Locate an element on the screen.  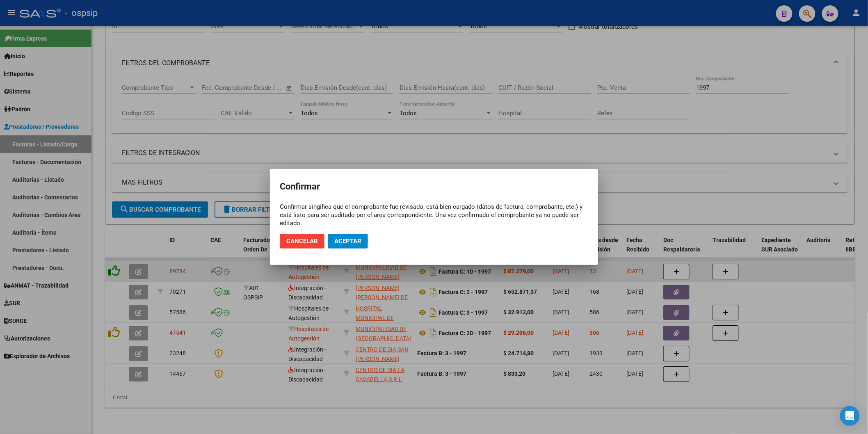
span: Aceptar is located at coordinates (347, 241).